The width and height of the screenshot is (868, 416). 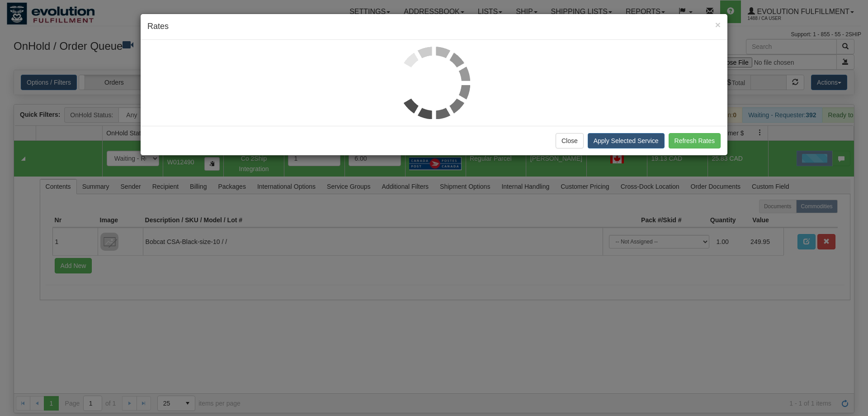 What do you see at coordinates (434, 83) in the screenshot?
I see `img: loader.gif` at bounding box center [434, 83].